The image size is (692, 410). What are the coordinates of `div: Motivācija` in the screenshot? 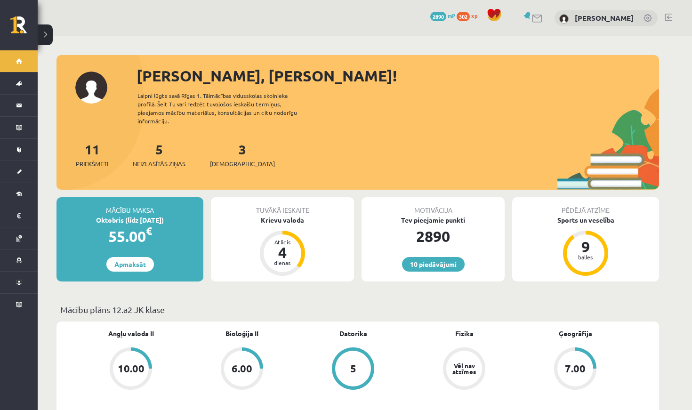 It's located at (433, 206).